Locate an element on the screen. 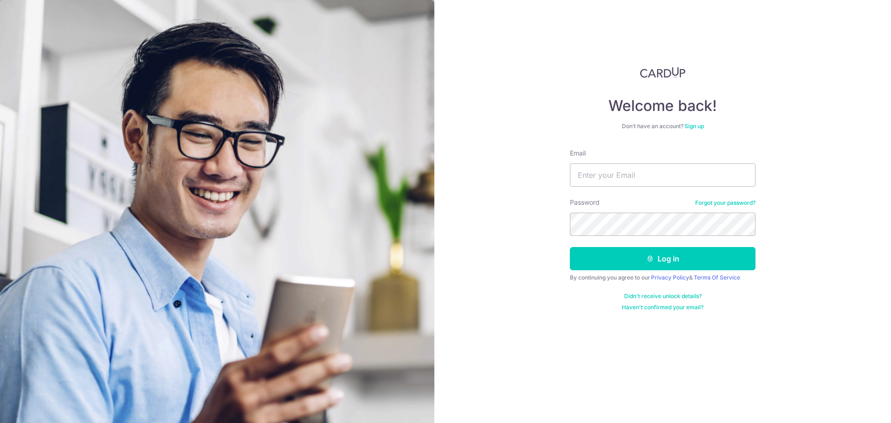 The width and height of the screenshot is (891, 423). button: Log in is located at coordinates (663, 258).